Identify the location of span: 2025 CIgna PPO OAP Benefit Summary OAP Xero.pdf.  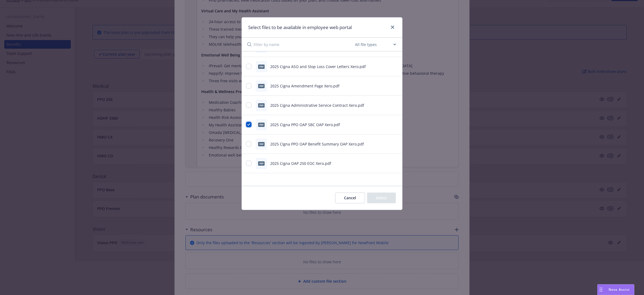
(317, 144).